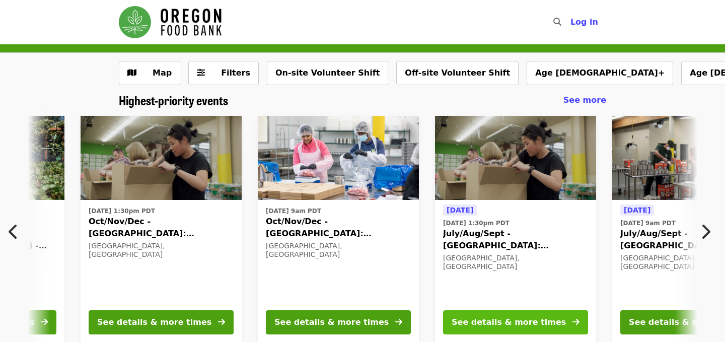  I want to click on button: Log in, so click(584, 22).